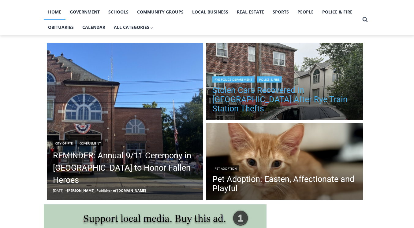 Image resolution: width=414 pixels, height=228 pixels. What do you see at coordinates (306, 12) in the screenshot?
I see `a: People` at bounding box center [306, 12].